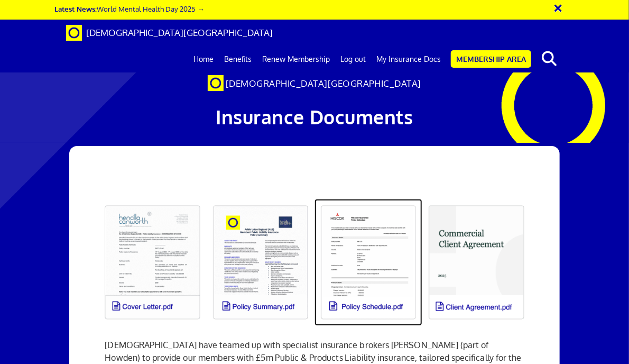 This screenshot has width=629, height=364. Describe the element at coordinates (550, 58) in the screenshot. I see `button: search` at that location.